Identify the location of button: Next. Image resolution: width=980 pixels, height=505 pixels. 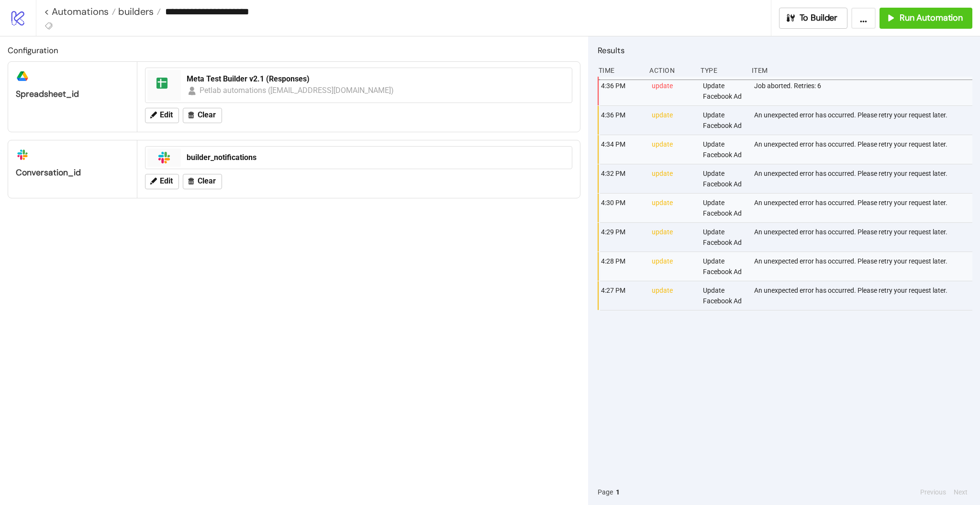
(961, 492).